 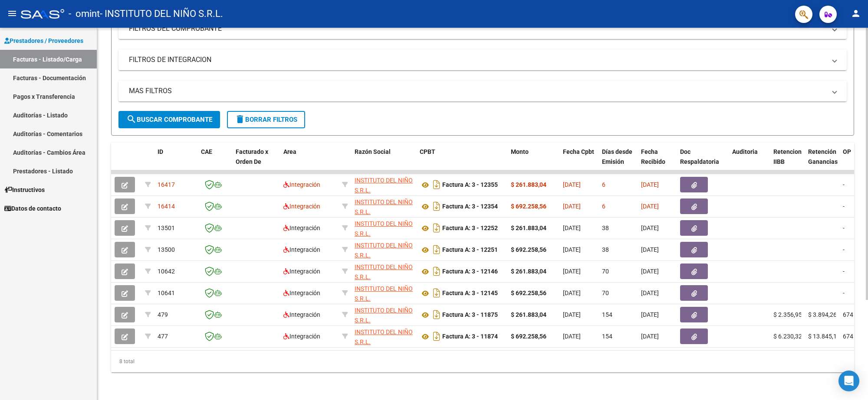 I want to click on span: Instructivos, so click(x=25, y=190).